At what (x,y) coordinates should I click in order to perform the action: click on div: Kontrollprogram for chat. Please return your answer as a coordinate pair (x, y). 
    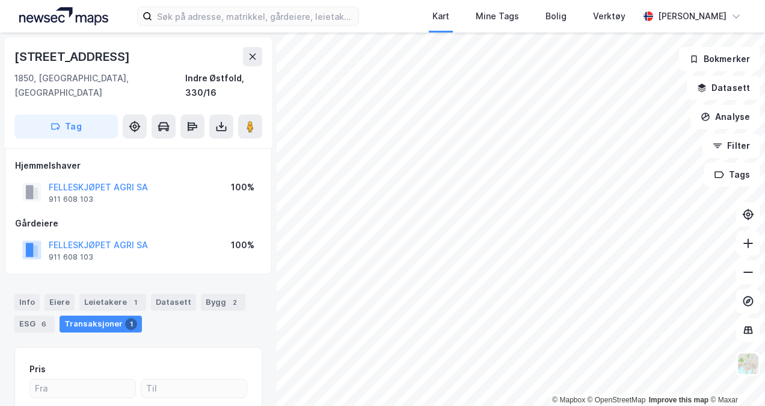
    Looking at the image, I should click on (735, 377).